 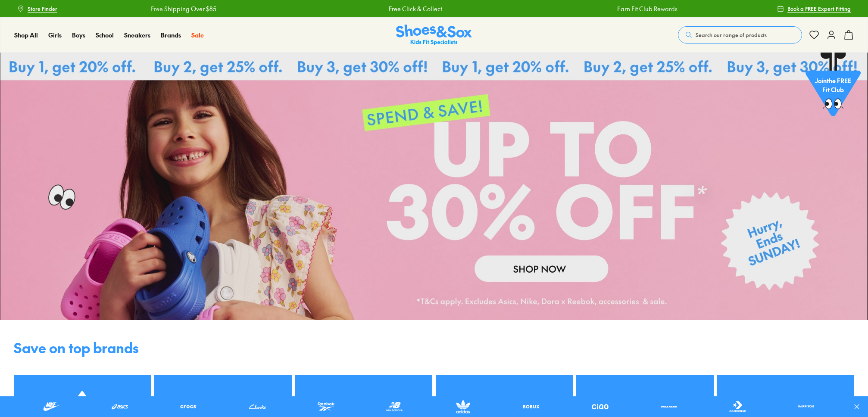 What do you see at coordinates (434, 35) in the screenshot?
I see `img: SNS_Logo_Responsive.svg` at bounding box center [434, 35].